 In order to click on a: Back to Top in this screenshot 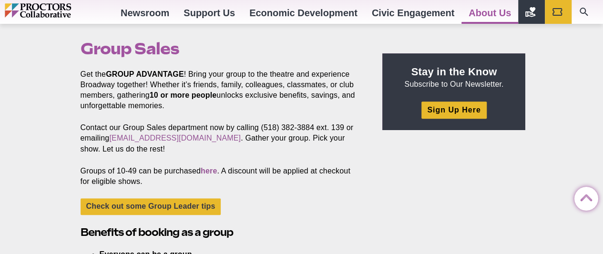, I will do `click(583, 197)`.